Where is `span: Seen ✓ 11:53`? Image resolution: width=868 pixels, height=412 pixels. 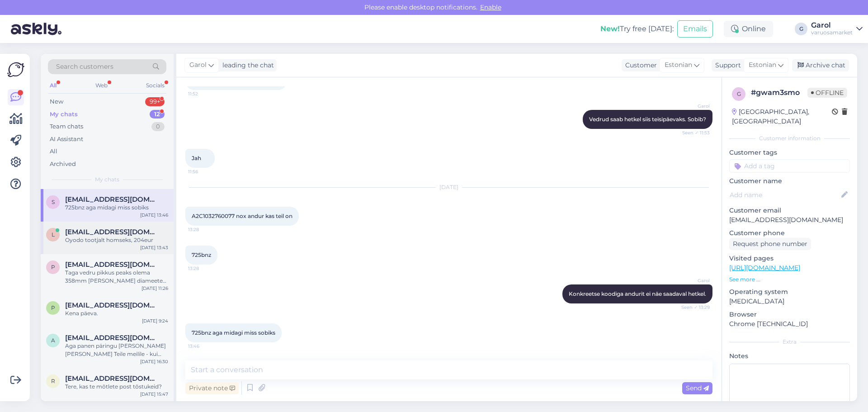 span: Seen ✓ 11:53 is located at coordinates (692, 132).